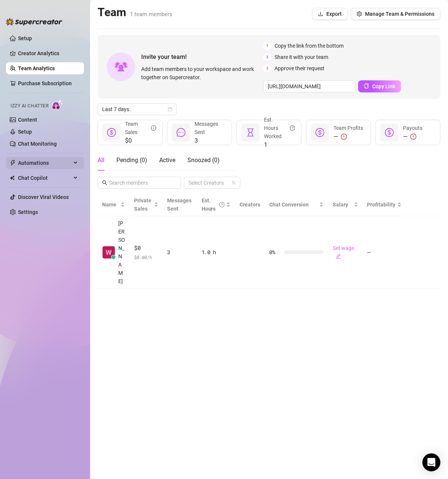  Describe the element at coordinates (217, 252) in the screenshot. I see `div: 1.0 h` at that location.